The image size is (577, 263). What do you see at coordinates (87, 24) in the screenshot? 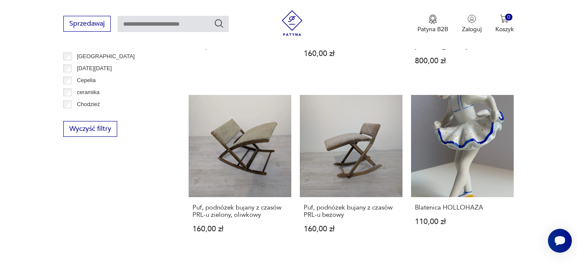
I see `button: Sprzedawaj` at bounding box center [87, 24].